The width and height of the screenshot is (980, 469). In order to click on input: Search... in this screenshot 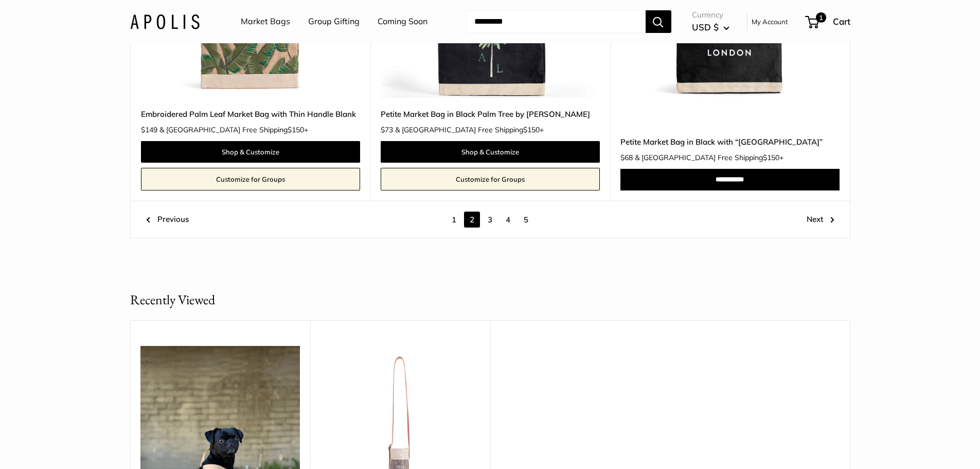, I will do `click(555, 22)`.